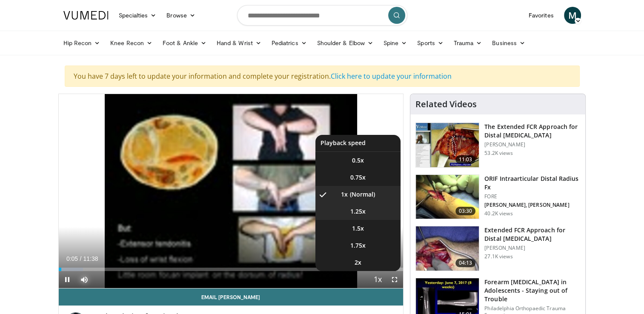 The height and width of the screenshot is (314, 644). What do you see at coordinates (378, 280) in the screenshot?
I see `button: Playback Rate` at bounding box center [378, 280].